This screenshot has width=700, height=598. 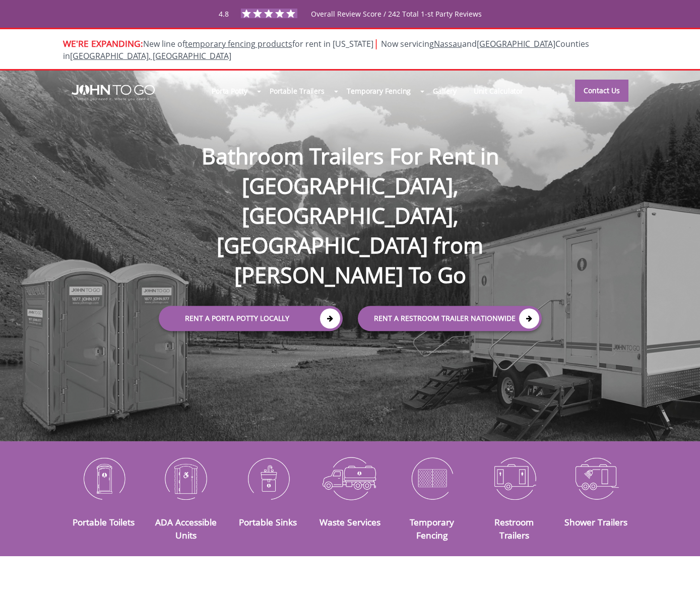 What do you see at coordinates (432, 478) in the screenshot?
I see `img: Temporary-Fencing-cion_N.png` at bounding box center [432, 478].